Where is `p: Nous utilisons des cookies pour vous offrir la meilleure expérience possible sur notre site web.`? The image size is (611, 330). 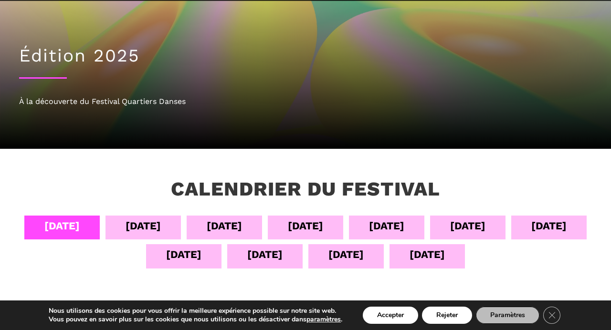 p: Nous utilisons des cookies pour vous offrir la meilleure expérience possible sur notre site web. is located at coordinates (195, 311).